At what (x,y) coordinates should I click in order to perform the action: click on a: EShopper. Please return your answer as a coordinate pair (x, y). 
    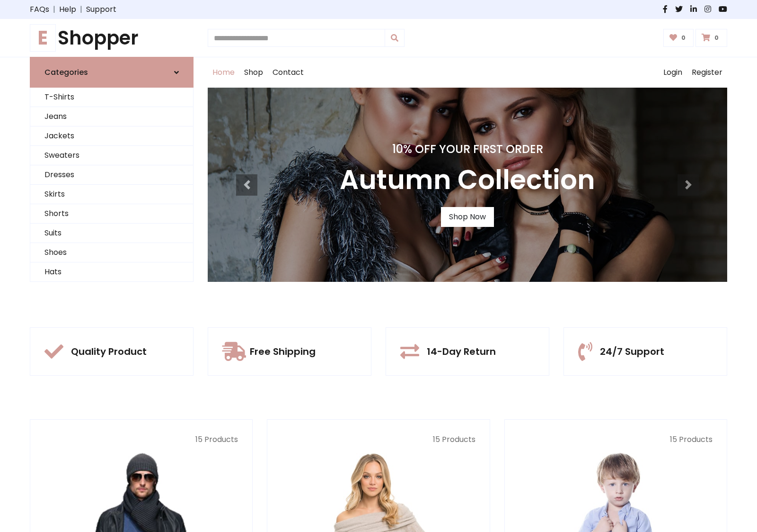
    Looking at the image, I should click on (112, 38).